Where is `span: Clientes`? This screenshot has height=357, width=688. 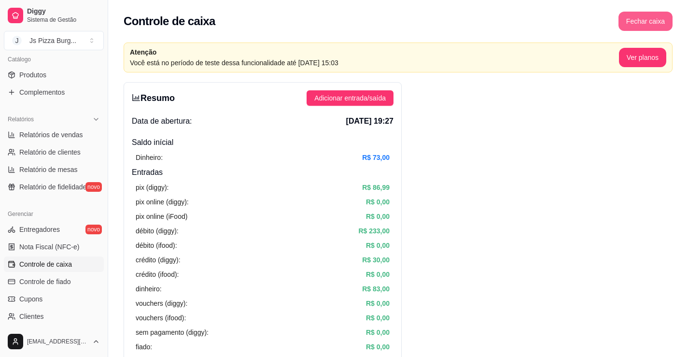 span: Clientes is located at coordinates (31, 316).